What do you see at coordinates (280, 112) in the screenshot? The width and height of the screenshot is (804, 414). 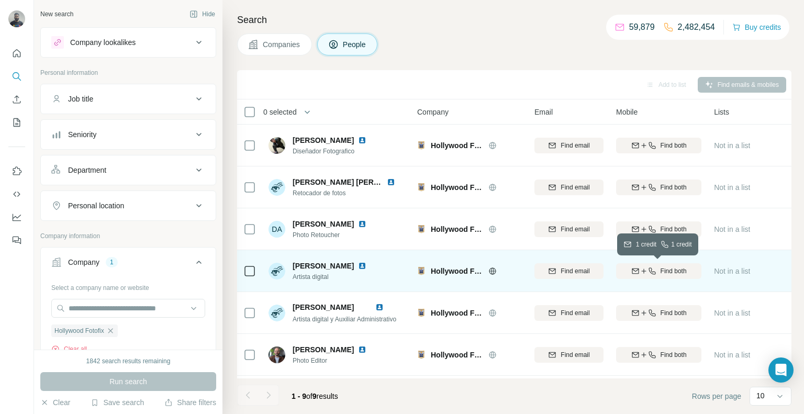 I see `span: 0 selected` at bounding box center [280, 112].